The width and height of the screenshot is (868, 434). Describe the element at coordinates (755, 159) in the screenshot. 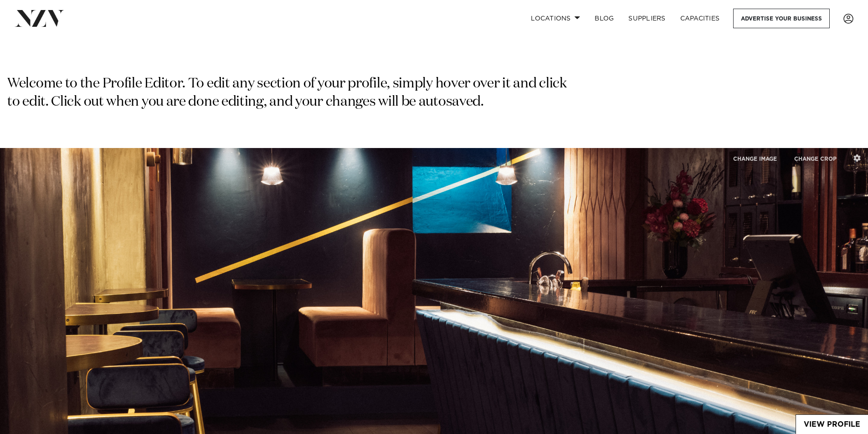

I see `button: CHANGE IMAGE` at that location.